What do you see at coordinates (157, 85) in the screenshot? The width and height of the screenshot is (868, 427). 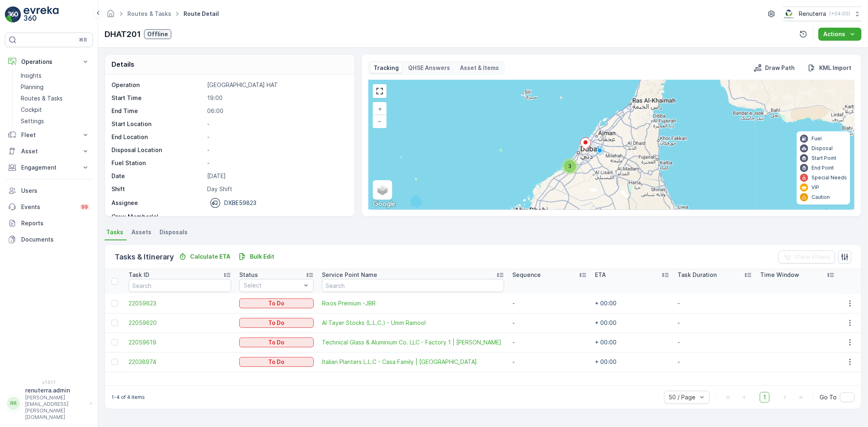 I see `p: Operation` at bounding box center [157, 85].